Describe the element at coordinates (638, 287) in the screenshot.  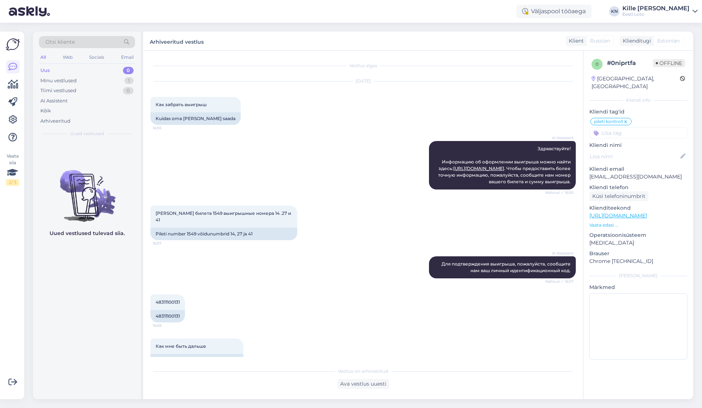
I see `p: Märkmed` at that location.